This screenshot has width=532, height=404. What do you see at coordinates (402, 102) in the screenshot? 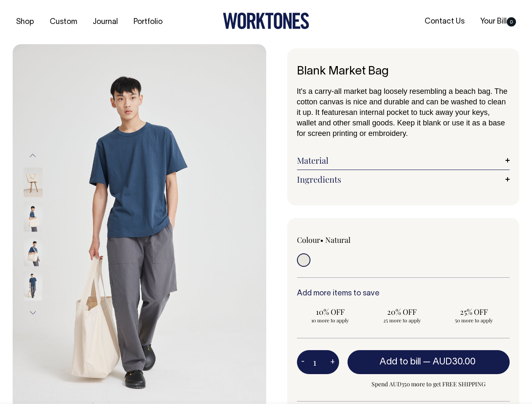
I see `span: It's a carry-all market bag loosely resembling a beach bag. The cotton canvas is nice and durable...` at bounding box center [402, 102].